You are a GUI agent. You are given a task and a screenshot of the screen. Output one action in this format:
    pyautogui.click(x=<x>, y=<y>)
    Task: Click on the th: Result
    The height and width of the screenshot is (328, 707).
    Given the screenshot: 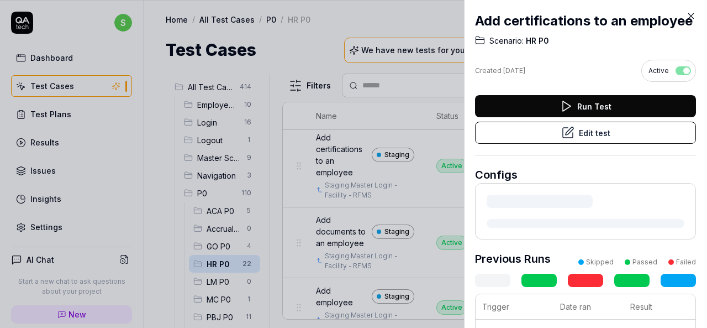 What is the action you would take?
    pyautogui.click(x=659, y=307)
    